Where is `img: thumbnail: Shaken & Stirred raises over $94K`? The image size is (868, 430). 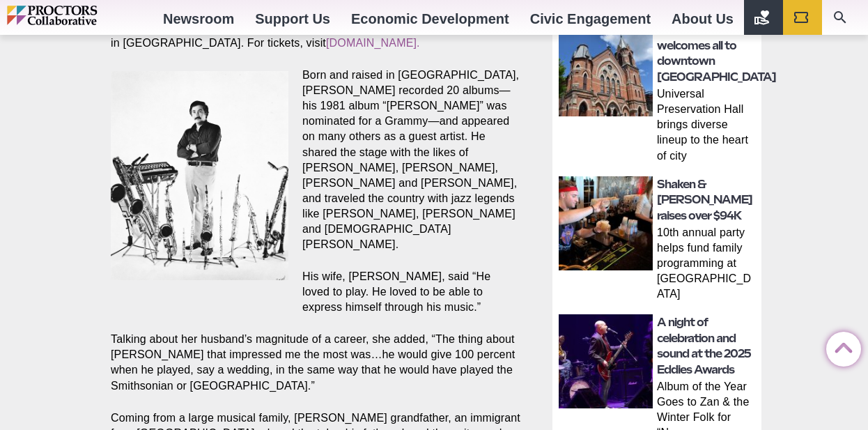
img: thumbnail: Shaken & Stirred raises over $94K is located at coordinates (606, 223).